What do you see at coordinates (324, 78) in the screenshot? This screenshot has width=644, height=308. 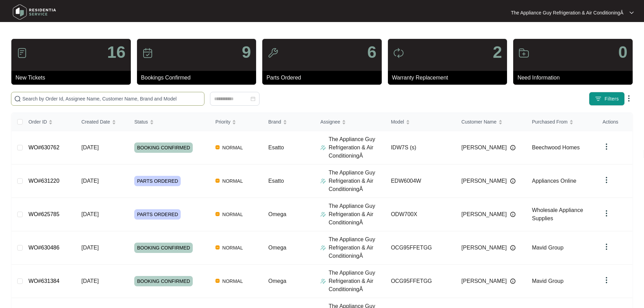 I see `p: Parts Ordered` at bounding box center [324, 78].